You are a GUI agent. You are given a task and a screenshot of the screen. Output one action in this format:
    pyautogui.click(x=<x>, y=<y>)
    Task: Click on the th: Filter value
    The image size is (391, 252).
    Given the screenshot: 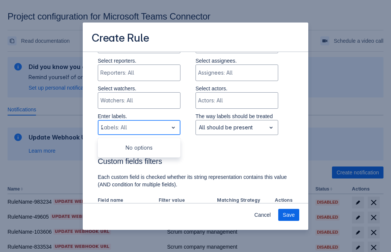 What is the action you would take?
    pyautogui.click(x=184, y=201)
    